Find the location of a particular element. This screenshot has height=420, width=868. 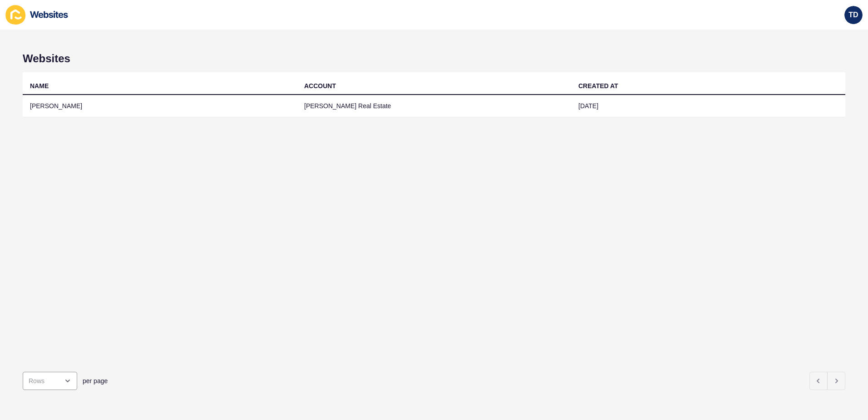

div: CREATED AT is located at coordinates (599, 86).